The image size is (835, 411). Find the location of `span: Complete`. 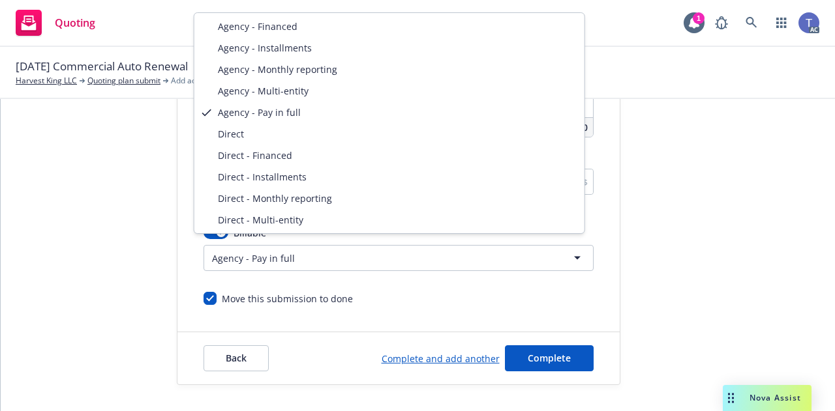

span: Complete is located at coordinates (549, 358).